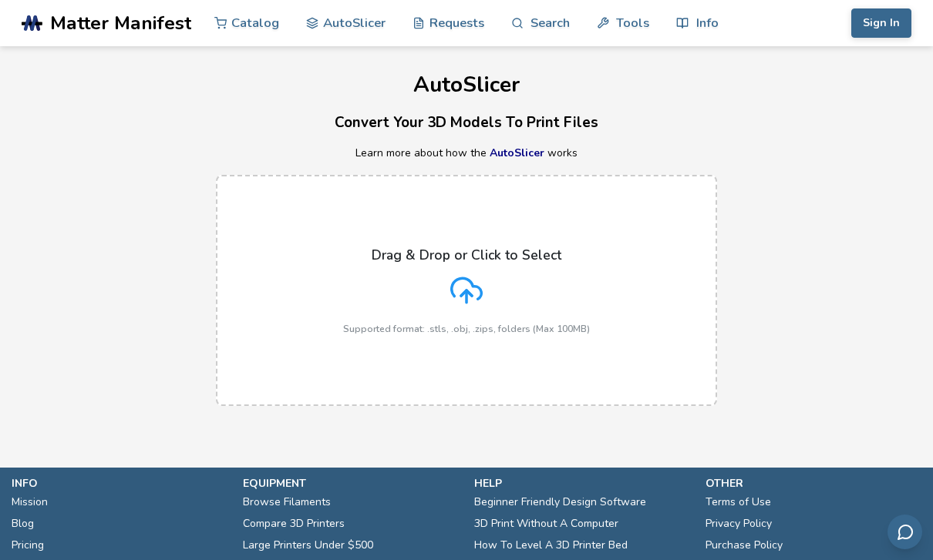  What do you see at coordinates (737, 503) in the screenshot?
I see `a: Terms of Use` at bounding box center [737, 503].